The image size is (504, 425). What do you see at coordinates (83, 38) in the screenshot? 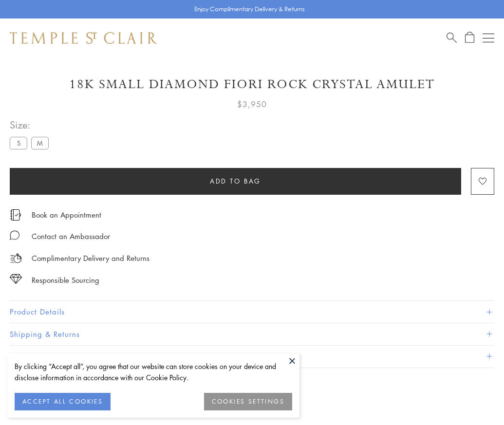
I see `img: Temple St. Clair` at bounding box center [83, 38].